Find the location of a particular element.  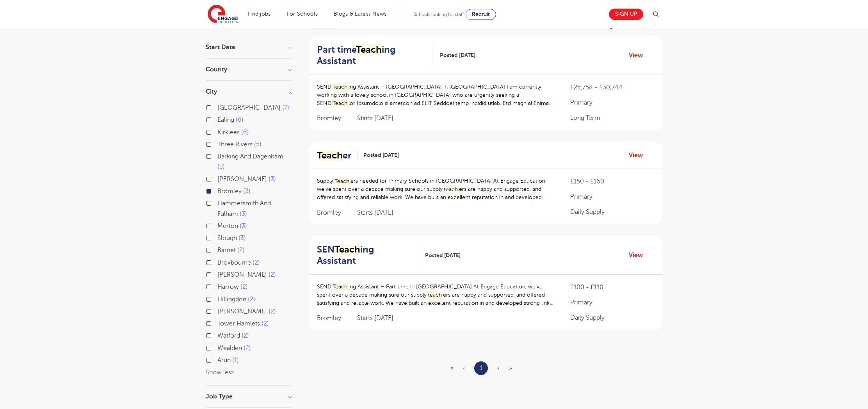

p: £150 - £160 is located at coordinates (612, 181).